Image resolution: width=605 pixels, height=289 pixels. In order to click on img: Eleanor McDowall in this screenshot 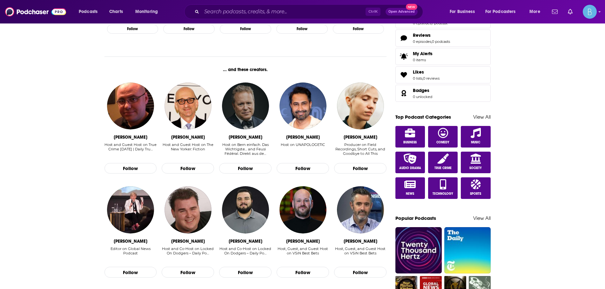, I will do `click(360, 106)`.